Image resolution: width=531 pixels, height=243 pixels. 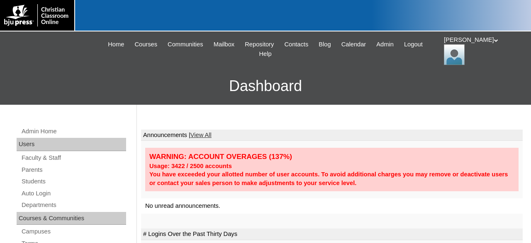 What do you see at coordinates (265, 54) in the screenshot?
I see `span: Help` at bounding box center [265, 54].